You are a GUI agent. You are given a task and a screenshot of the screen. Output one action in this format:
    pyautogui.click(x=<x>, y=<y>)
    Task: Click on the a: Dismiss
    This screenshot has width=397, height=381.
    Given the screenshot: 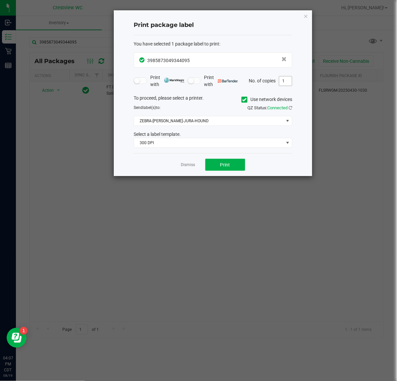 What is the action you would take?
    pyautogui.click(x=188, y=165)
    